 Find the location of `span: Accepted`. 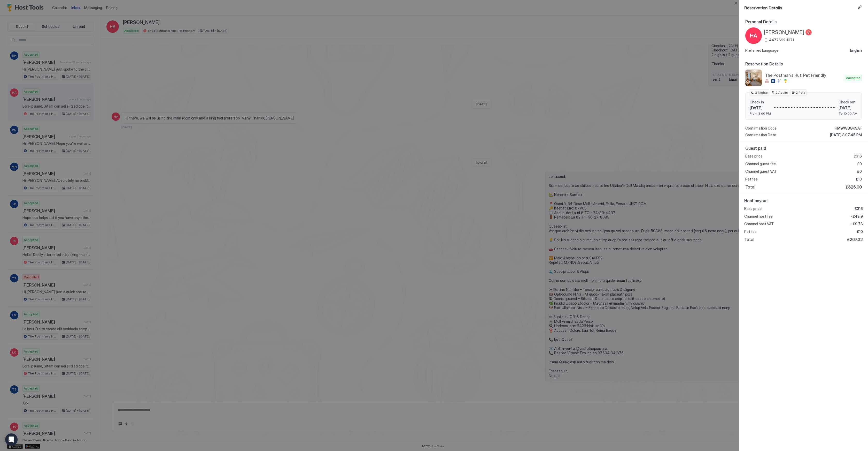

span: Accepted is located at coordinates (854, 78).